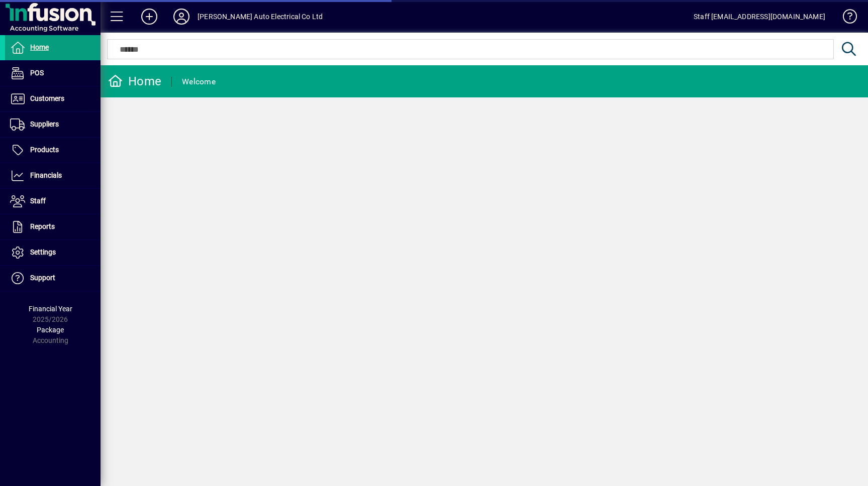 This screenshot has height=486, width=868. Describe the element at coordinates (51, 309) in the screenshot. I see `span: Financial Year` at that location.